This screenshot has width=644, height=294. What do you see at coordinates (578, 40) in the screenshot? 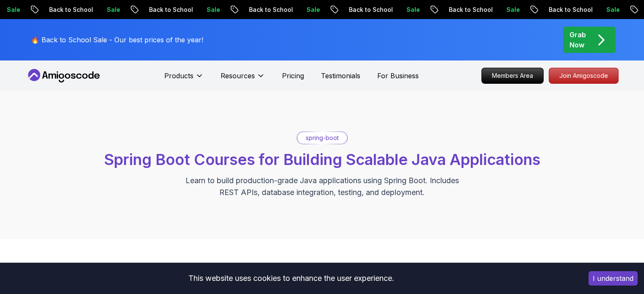
I see `p: Grab Now` at bounding box center [578, 40].